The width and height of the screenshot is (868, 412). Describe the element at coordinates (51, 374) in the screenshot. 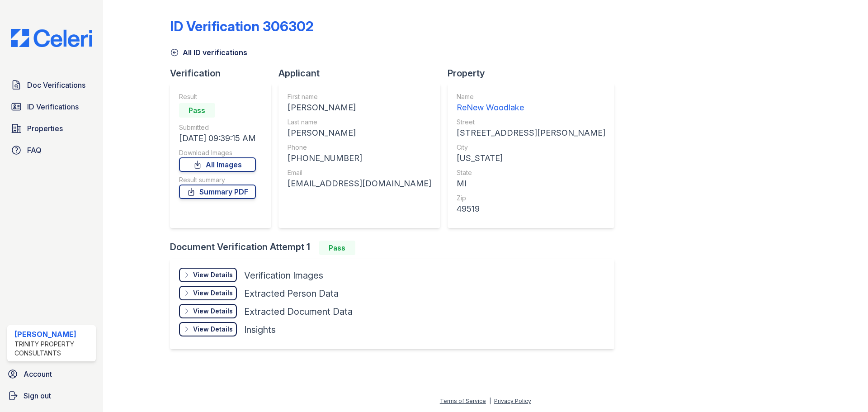

I see `a: Account` at that location.